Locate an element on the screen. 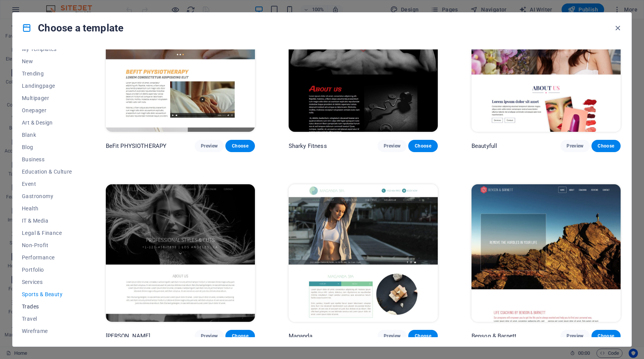  span: Non-Profit is located at coordinates (47, 245).